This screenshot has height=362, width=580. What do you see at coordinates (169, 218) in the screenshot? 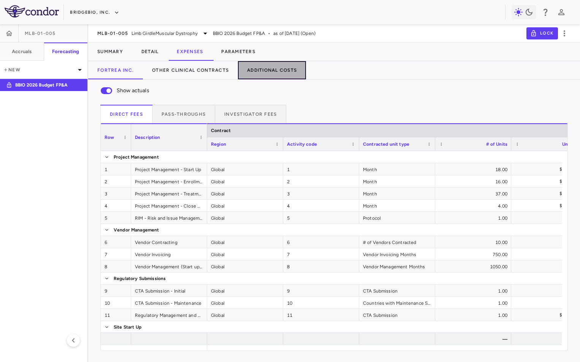
I see `div: RIM - Risk and Issue Management` at bounding box center [169, 218].